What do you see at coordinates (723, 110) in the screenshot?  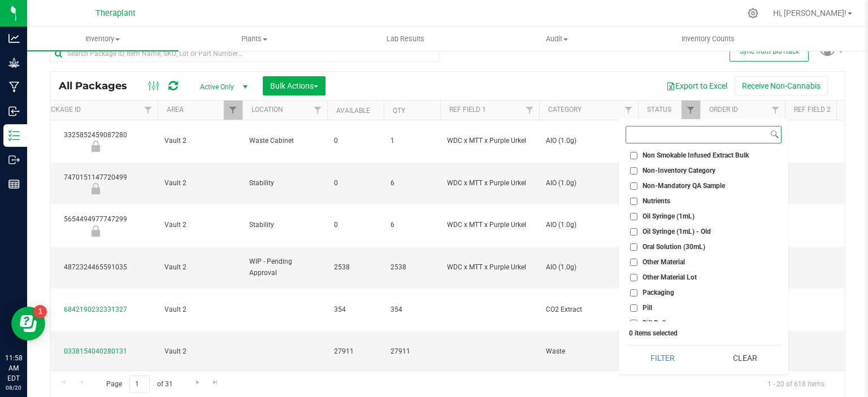 I see `a: Order Id` at bounding box center [723, 110].